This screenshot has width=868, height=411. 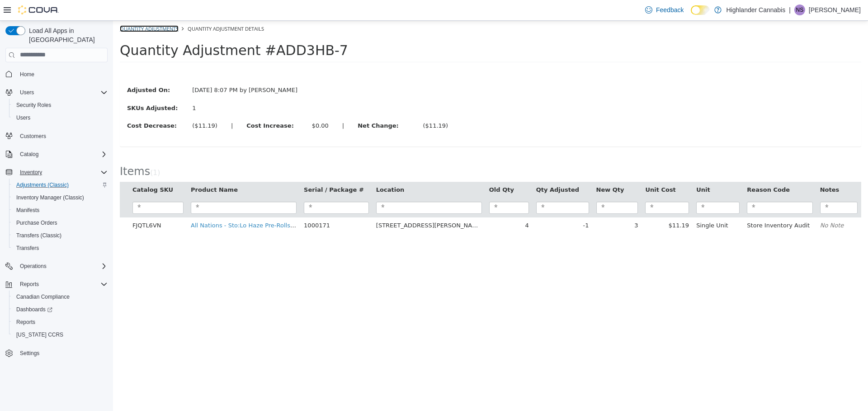 I want to click on button: Catalog, so click(x=56, y=155).